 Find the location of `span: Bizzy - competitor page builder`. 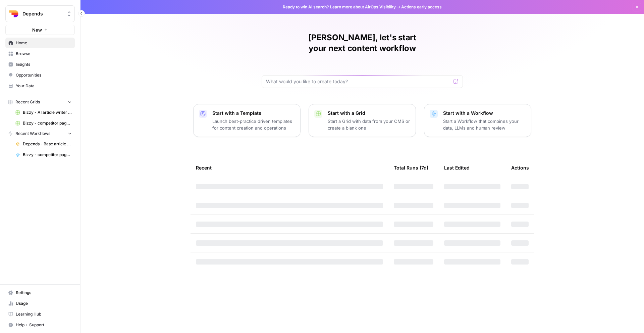

span: Bizzy - competitor page builder is located at coordinates (47, 155).